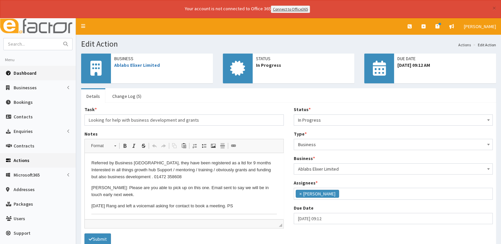 The height and width of the screenshot is (244, 501). I want to click on span: Contracts, so click(24, 146).